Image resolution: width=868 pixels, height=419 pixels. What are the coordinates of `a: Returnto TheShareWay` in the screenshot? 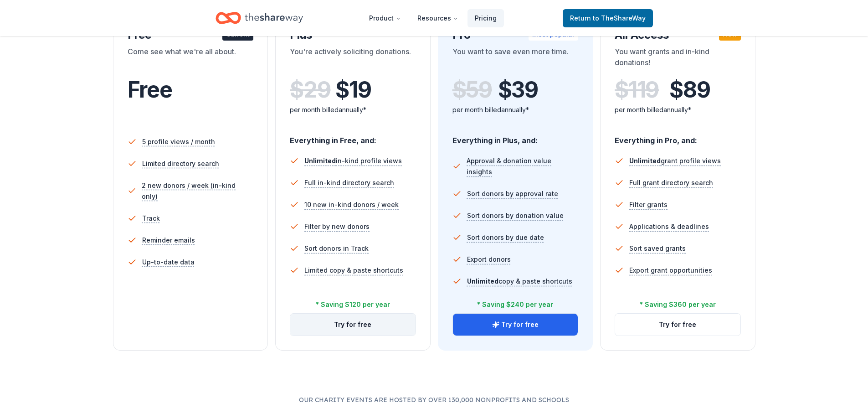 It's located at (608, 18).